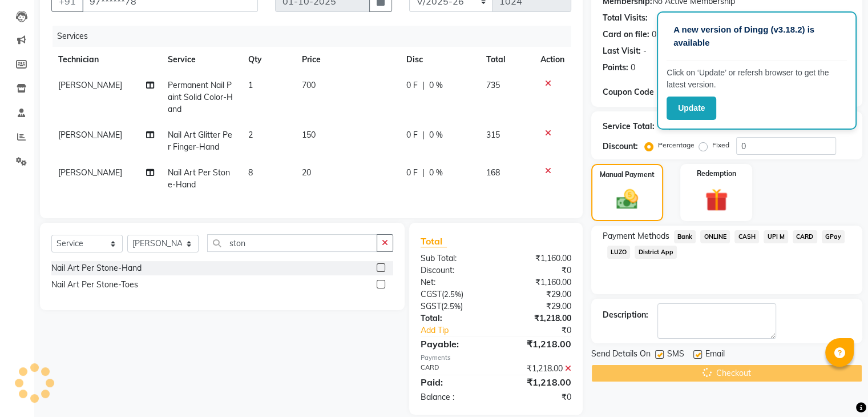  I want to click on input: Search or Scan, so click(292, 243).